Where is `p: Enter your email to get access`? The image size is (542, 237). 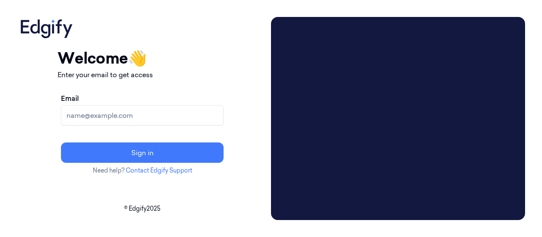 p: Enter your email to get access is located at coordinates (142, 75).